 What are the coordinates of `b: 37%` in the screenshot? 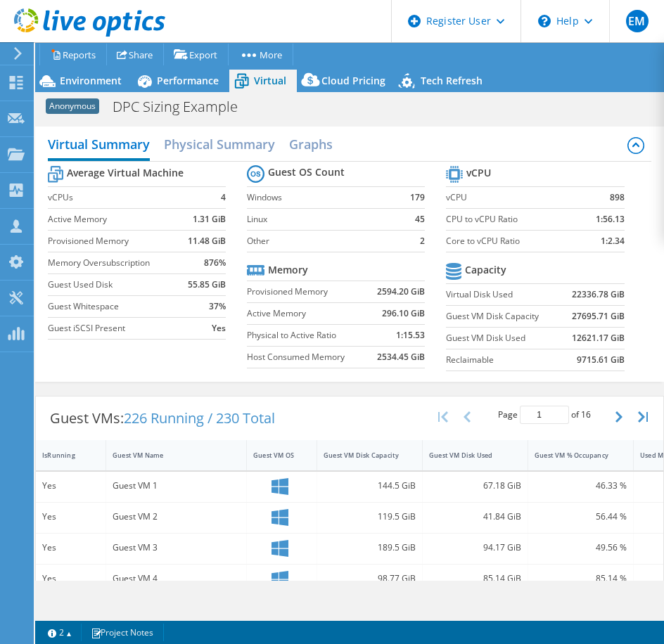 It's located at (218, 307).